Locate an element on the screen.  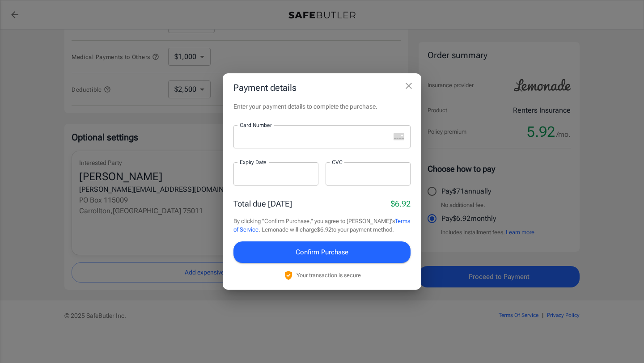
label: Card Number is located at coordinates (255, 125).